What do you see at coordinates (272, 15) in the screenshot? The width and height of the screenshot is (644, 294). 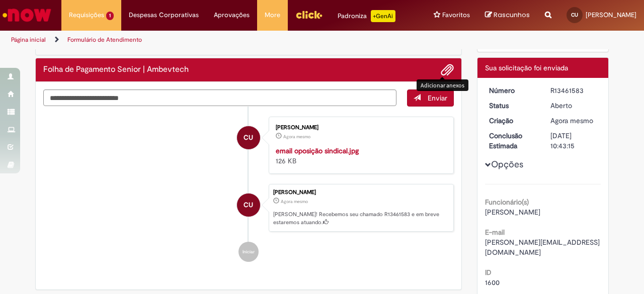 I see `span: More` at bounding box center [272, 15].